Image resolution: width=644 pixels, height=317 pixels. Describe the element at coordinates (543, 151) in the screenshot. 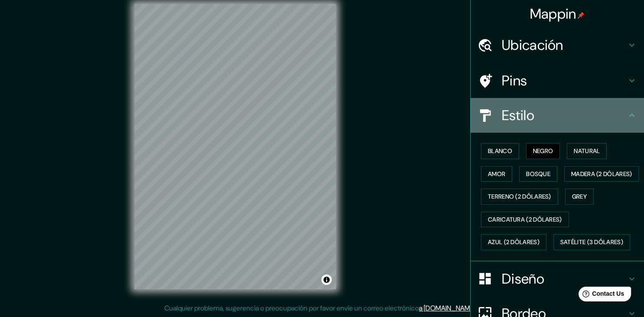

I see `button: Negro` at that location.